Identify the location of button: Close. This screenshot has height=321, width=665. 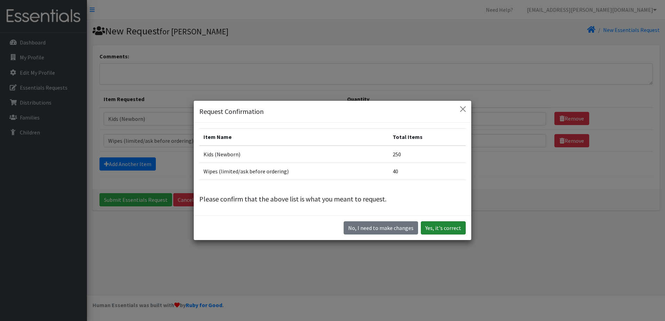
(463, 109).